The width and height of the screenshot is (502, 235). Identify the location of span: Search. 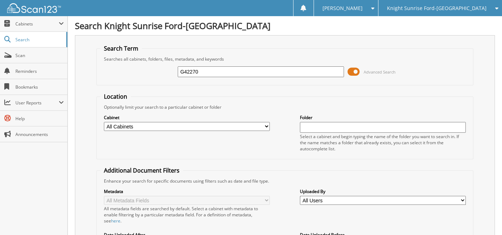
(39, 39).